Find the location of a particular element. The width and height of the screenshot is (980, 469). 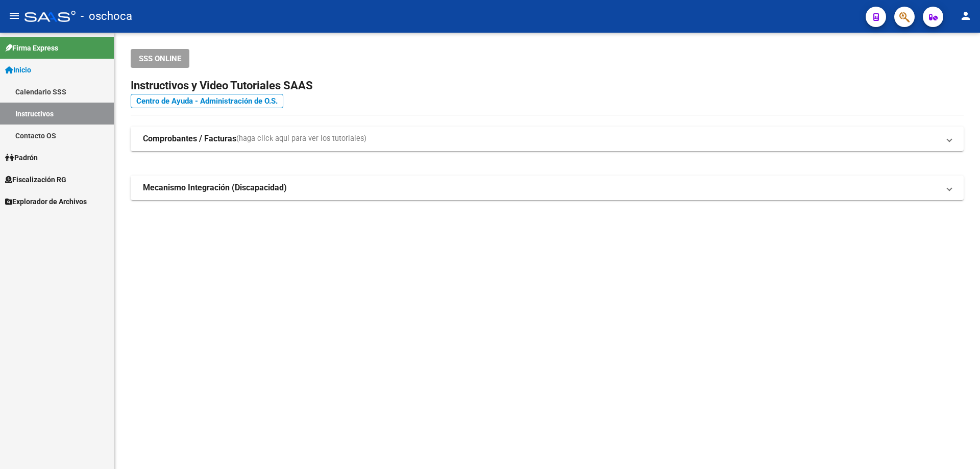

span: (haga click aquí para ver los tutoriales) is located at coordinates (301, 138).